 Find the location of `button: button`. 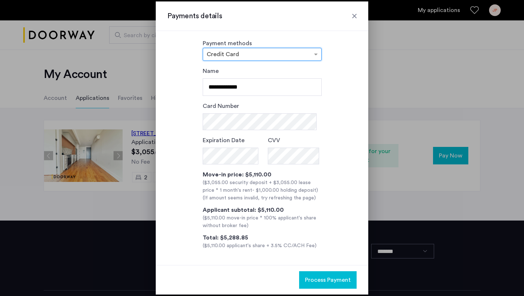

button: button is located at coordinates (328, 280).